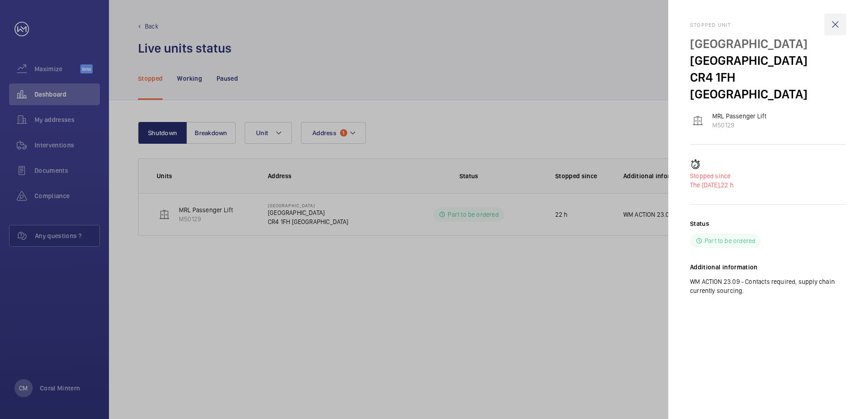 The height and width of the screenshot is (419, 868). What do you see at coordinates (768, 25) in the screenshot?
I see `h2: Stopped unit` at bounding box center [768, 25].